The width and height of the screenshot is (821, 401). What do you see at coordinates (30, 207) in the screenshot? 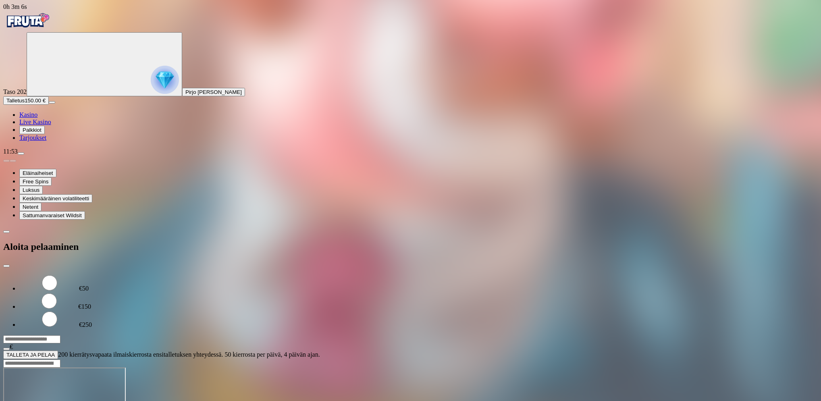
I see `span: Netent` at bounding box center [30, 207].